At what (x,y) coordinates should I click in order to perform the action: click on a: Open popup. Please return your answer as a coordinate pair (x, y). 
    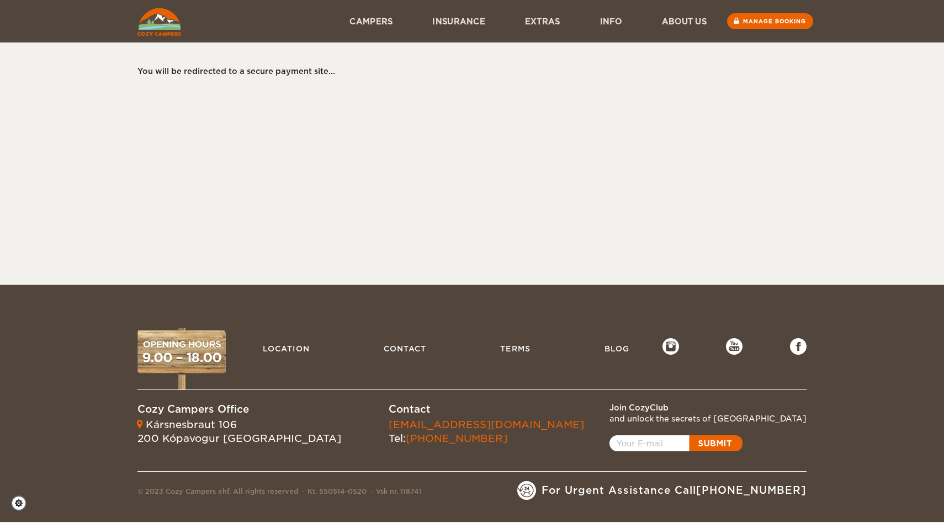
    Looking at the image, I should click on (676, 443).